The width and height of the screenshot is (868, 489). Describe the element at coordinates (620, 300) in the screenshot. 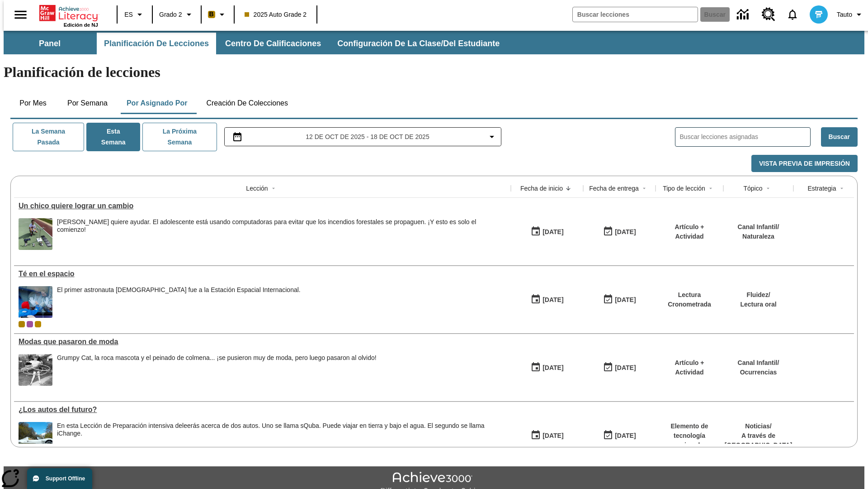

I see `button: 10/12/25: Último día en que podrá accederse la lección` at that location.